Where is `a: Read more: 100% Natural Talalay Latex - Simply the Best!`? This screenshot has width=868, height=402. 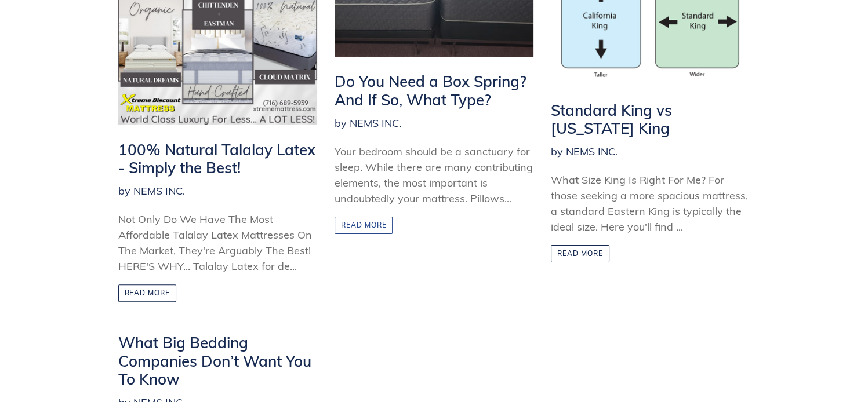 a: Read more: 100% Natural Talalay Latex - Simply the Best! is located at coordinates (147, 293).